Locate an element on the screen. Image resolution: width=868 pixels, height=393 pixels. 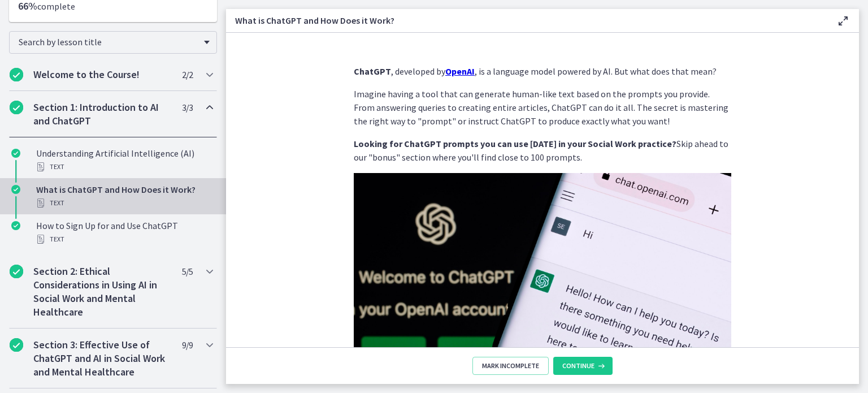
p: Imagine having a tool that can generate human-like text based on the prompts you provide. From an... is located at coordinates (543, 107).